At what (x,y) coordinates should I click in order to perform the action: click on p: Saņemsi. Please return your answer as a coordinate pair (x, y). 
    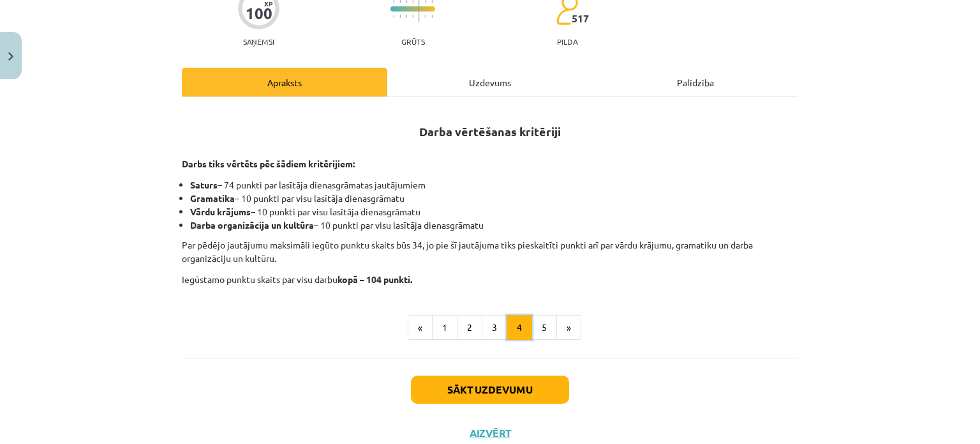
    Looking at the image, I should click on (259, 41).